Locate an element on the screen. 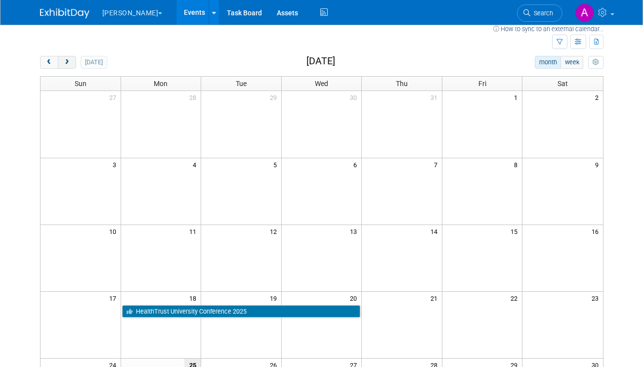 This screenshot has height=367, width=643. span: 10 is located at coordinates (114, 231).